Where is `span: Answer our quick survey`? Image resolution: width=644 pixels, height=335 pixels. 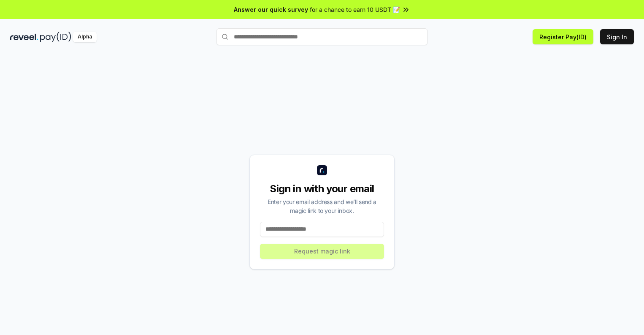 span: Answer our quick survey is located at coordinates (271, 9).